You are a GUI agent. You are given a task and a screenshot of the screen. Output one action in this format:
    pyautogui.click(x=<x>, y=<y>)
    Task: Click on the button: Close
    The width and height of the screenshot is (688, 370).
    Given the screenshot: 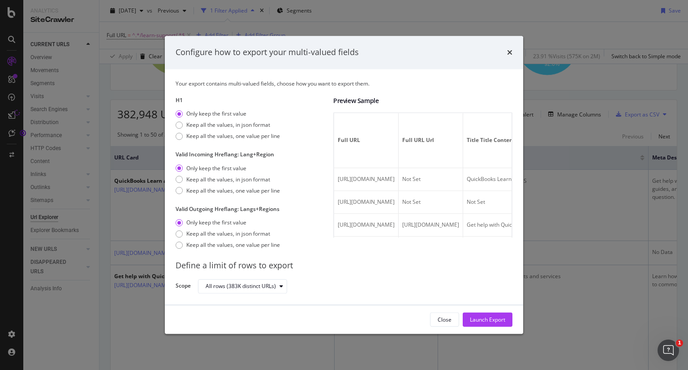 What is the action you would take?
    pyautogui.click(x=444, y=320)
    